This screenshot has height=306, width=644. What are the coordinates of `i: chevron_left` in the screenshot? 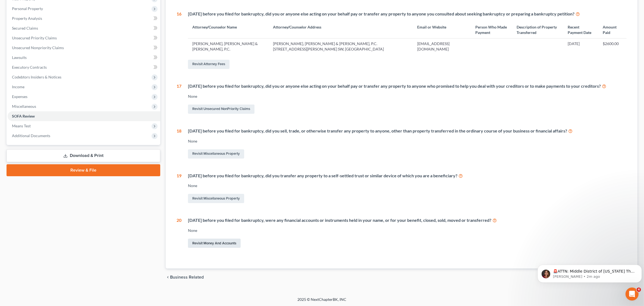 It's located at (168, 277).